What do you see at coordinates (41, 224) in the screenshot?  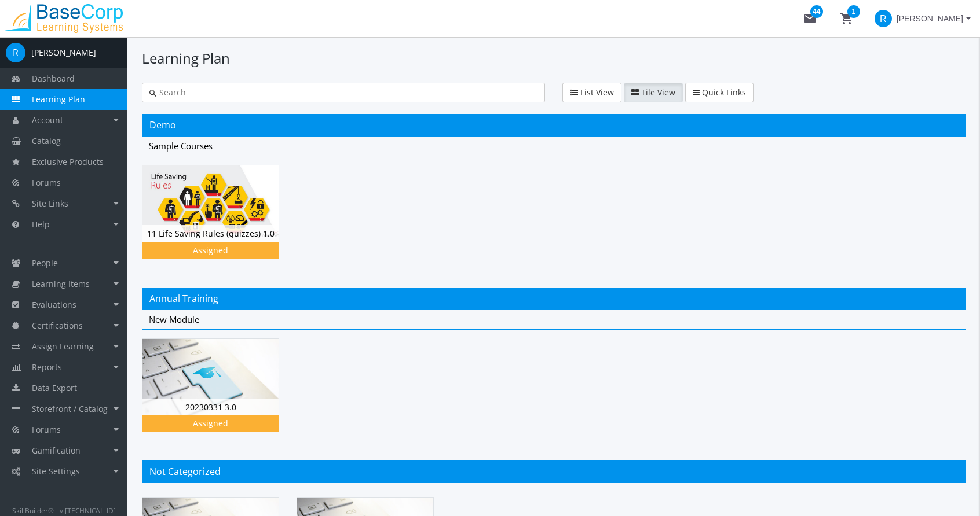 I see `span: Help` at bounding box center [41, 224].